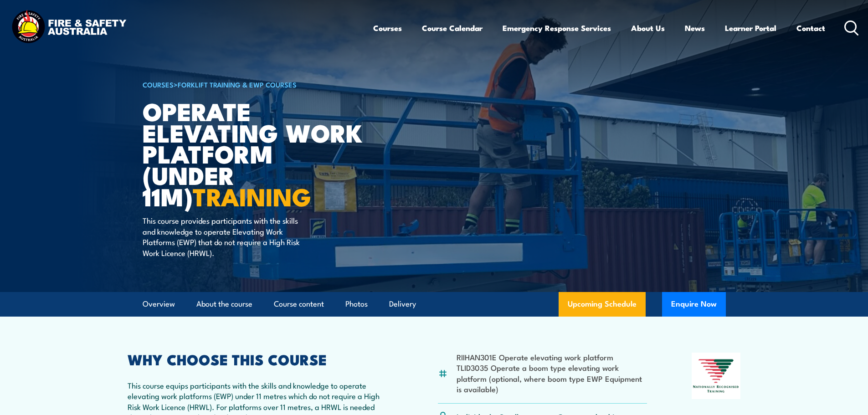 The width and height of the screenshot is (868, 415). Describe the element at coordinates (751, 28) in the screenshot. I see `a: Learner Portal` at that location.